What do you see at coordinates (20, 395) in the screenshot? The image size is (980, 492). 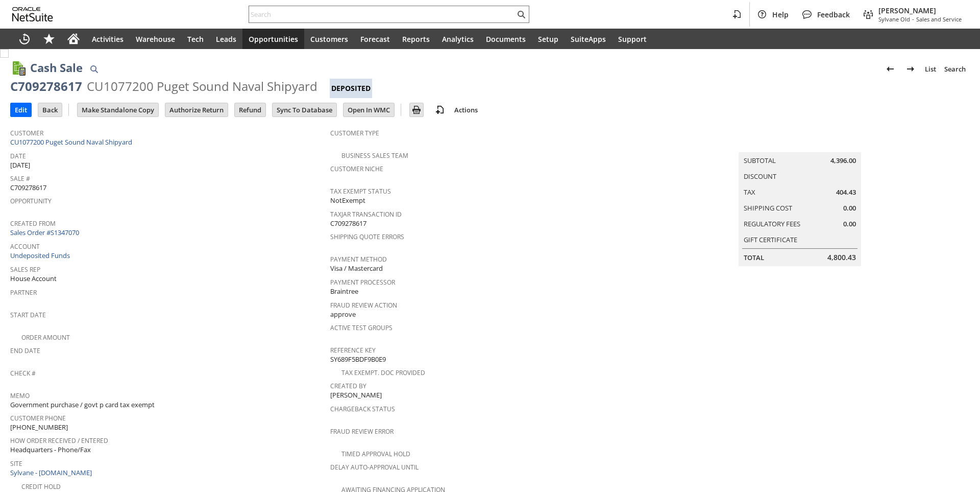 I see `a: Memo` at bounding box center [20, 395].